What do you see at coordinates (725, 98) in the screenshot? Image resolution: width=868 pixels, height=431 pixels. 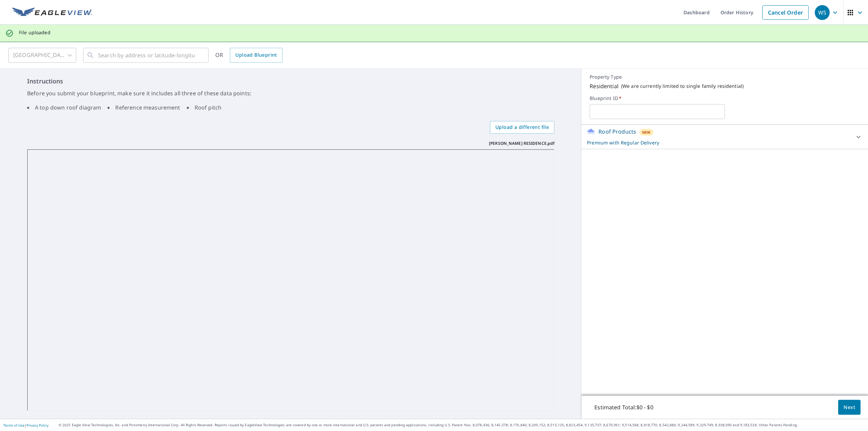 I see `label: Blueprint ID` at bounding box center [725, 98].